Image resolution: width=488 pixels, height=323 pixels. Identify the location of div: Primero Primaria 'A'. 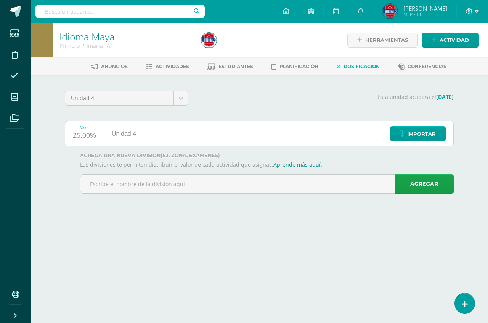
(126, 45).